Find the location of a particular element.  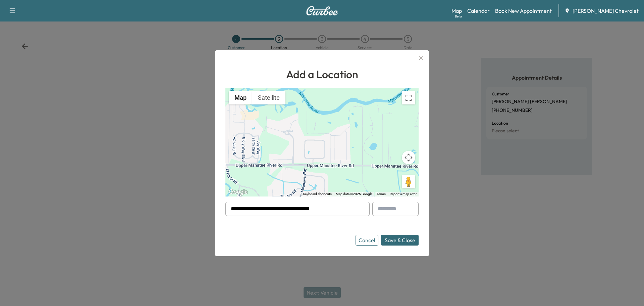

h1: Add a Location is located at coordinates (322, 74).